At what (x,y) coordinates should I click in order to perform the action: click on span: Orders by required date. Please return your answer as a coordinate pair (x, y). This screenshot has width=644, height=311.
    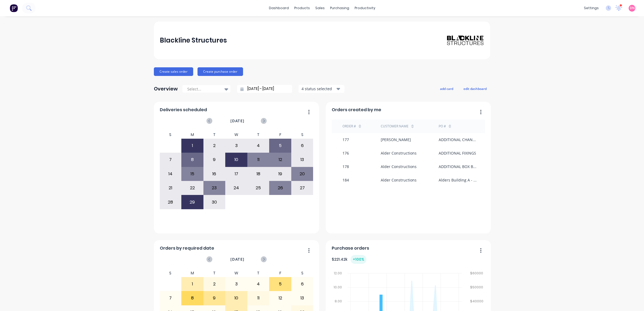
    Looking at the image, I should click on (187, 248).